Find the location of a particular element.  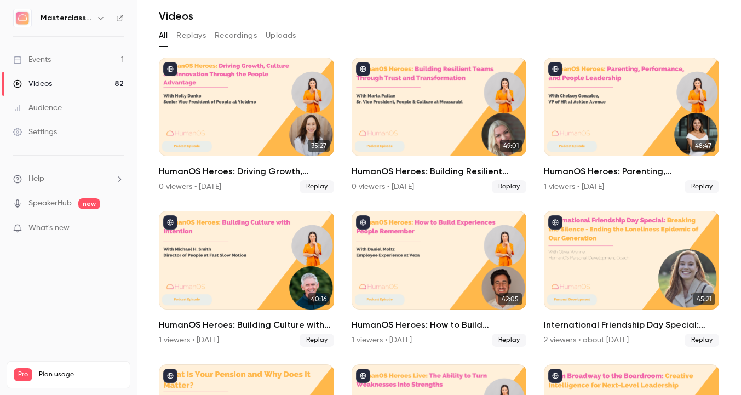

a: 35:27HumanOS Heroes: Driving Growth, Culture and Innovation Through the People Advantage0 viewers... is located at coordinates (247, 125).